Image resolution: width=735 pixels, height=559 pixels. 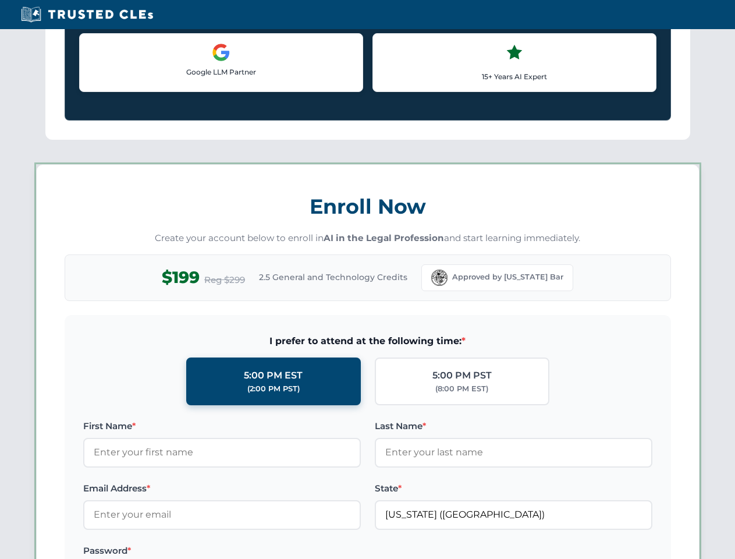 What do you see at coordinates (384, 237) in the screenshot?
I see `strong: AI in the Legal Profession` at bounding box center [384, 237].